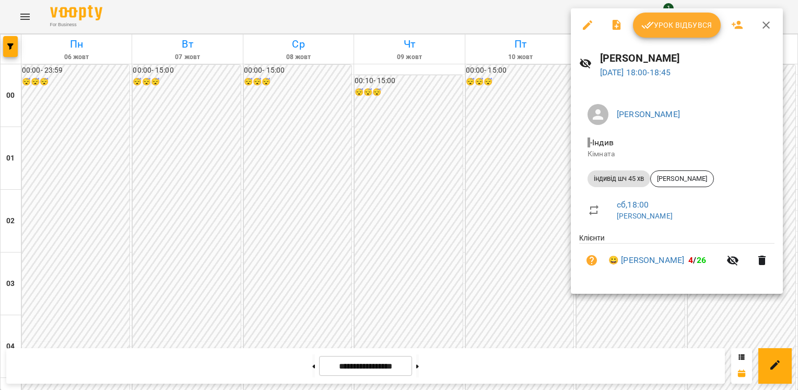  Describe the element at coordinates (633, 204) in the screenshot. I see `a: сб , 18:00` at that location.